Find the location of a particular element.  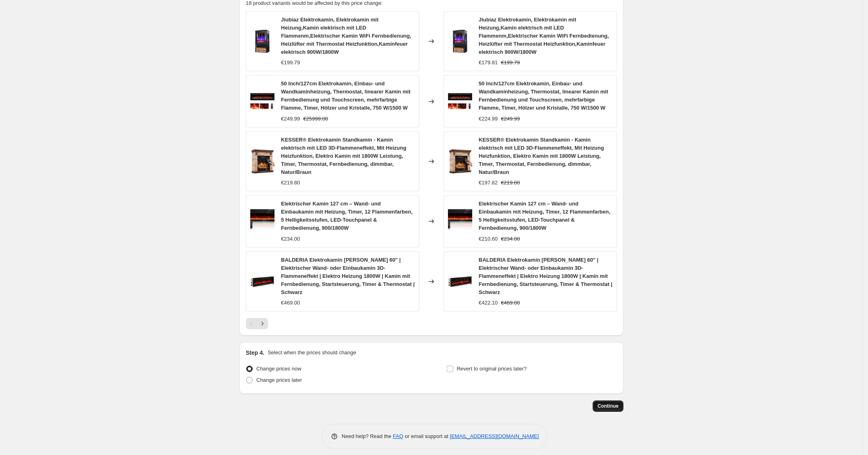

strike: €219.80 is located at coordinates (510, 183).